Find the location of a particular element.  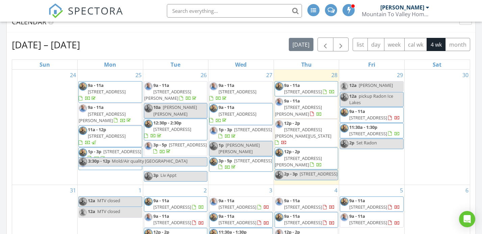

a: Go to September 5, 2025 is located at coordinates (401, 190).